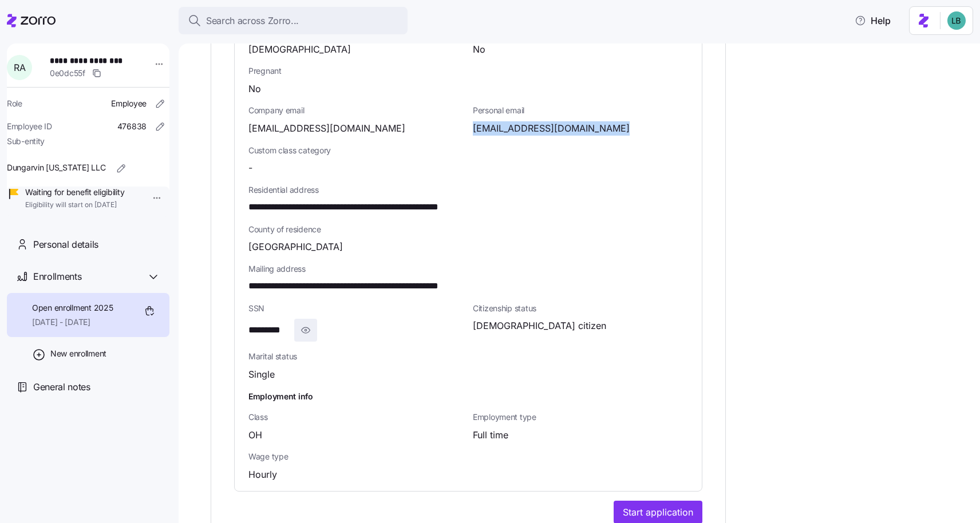  What do you see at coordinates (26, 141) in the screenshot?
I see `span: Sub-entity` at bounding box center [26, 141].